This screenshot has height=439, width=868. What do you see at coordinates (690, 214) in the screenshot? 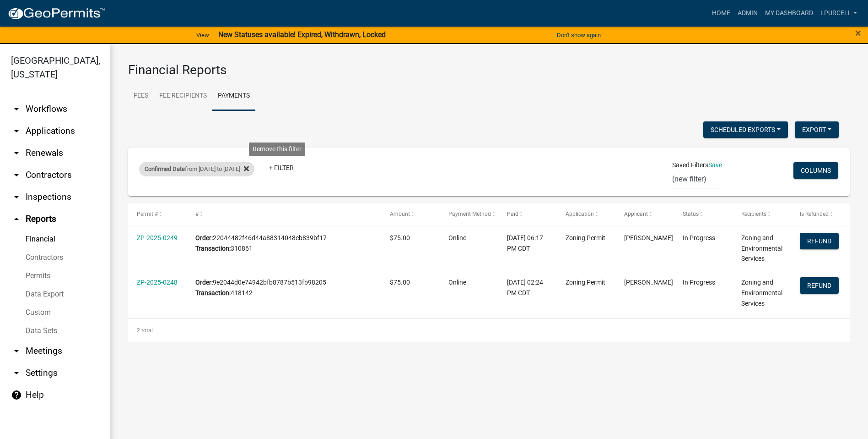
I see `span: Status` at bounding box center [690, 214].